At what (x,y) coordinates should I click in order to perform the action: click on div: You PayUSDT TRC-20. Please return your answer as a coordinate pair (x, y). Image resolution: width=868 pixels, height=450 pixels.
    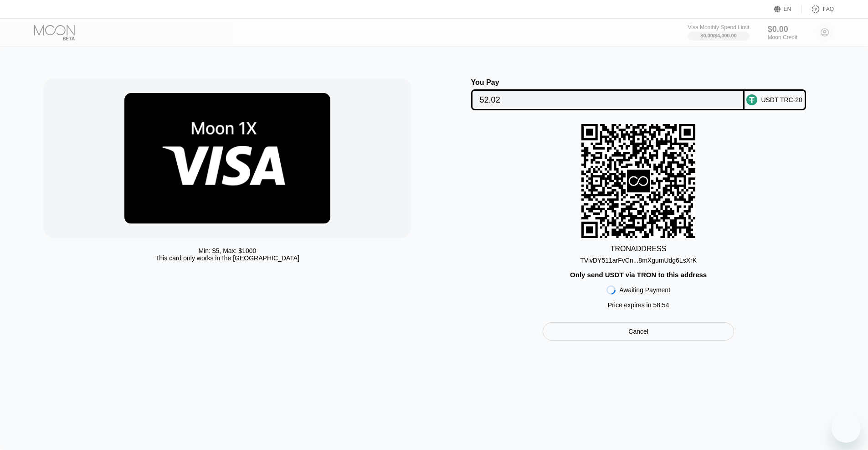
    Looking at the image, I should click on (639, 94).